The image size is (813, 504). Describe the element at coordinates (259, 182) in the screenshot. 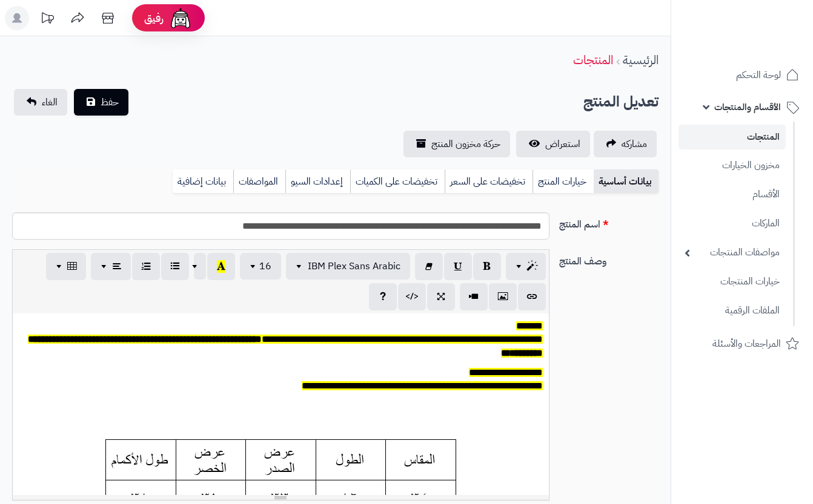

I see `a: المواصفات` at that location.